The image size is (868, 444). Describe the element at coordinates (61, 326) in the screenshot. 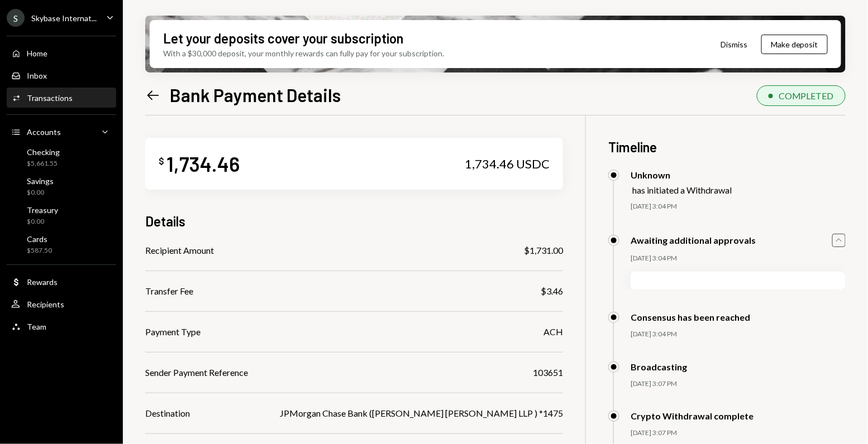

I see `a: Team` at that location.